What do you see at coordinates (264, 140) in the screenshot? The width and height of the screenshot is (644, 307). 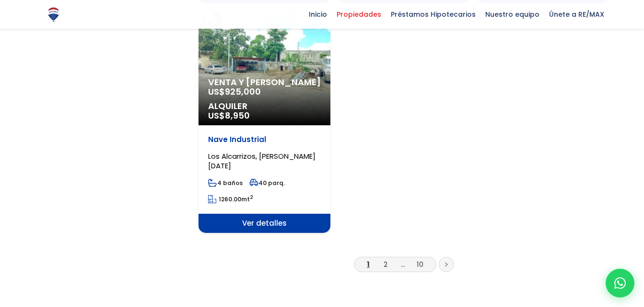 I see `p: Nave Industrial` at bounding box center [264, 140].